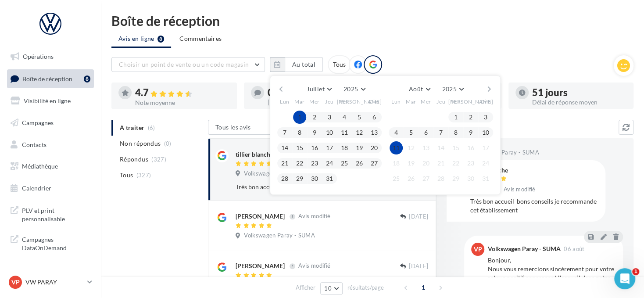 The height and width of the screenshot is (298, 644). What do you see at coordinates (182, 103) in the screenshot?
I see `div: Note moyenne` at bounding box center [182, 103].